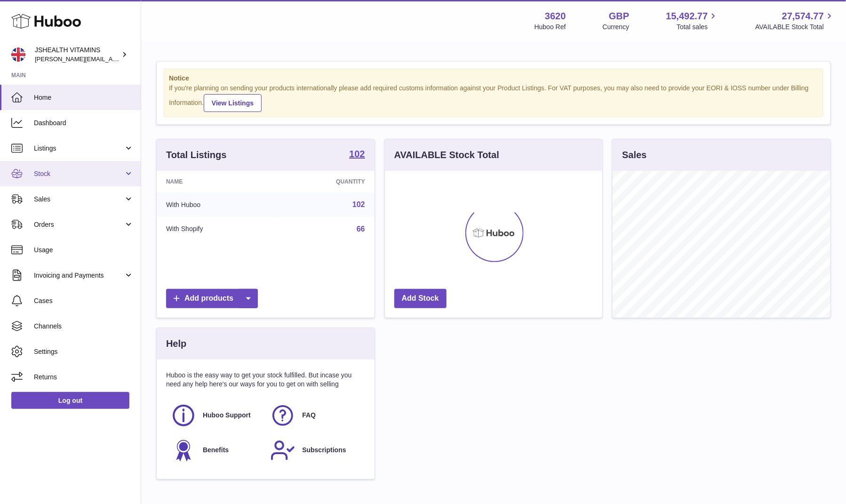  What do you see at coordinates (494, 98) in the screenshot?
I see `div: If you're planning on sending your products internationally please add required customs informati...` at bounding box center [494, 98].